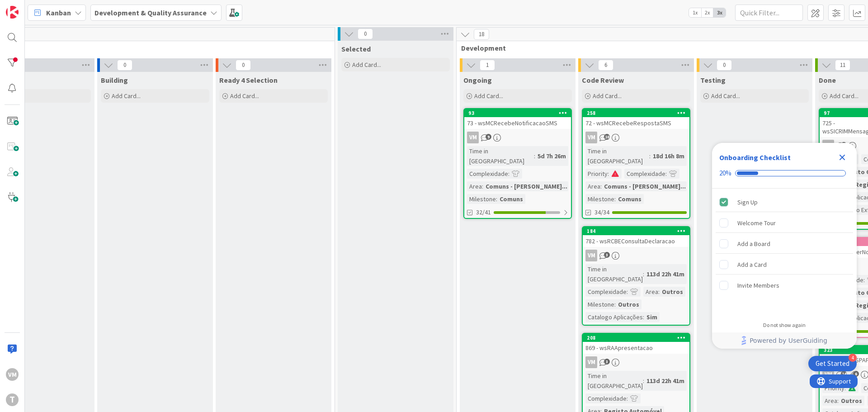 Image resolution: width=868 pixels, height=412 pixels. I want to click on input: Quick Filter..., so click(769, 13).